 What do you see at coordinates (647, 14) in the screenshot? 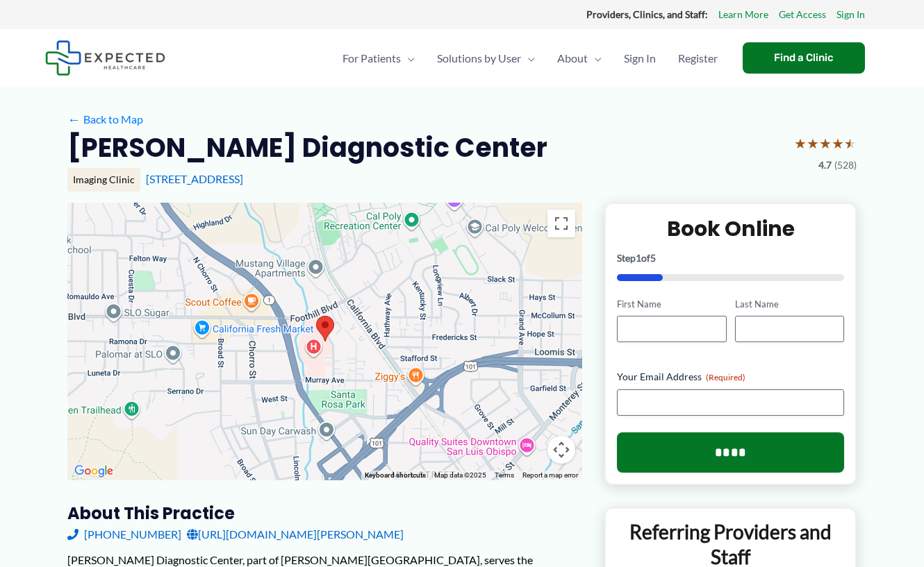
I see `strong: Providers, Clinics, and Staff:` at bounding box center [647, 14].